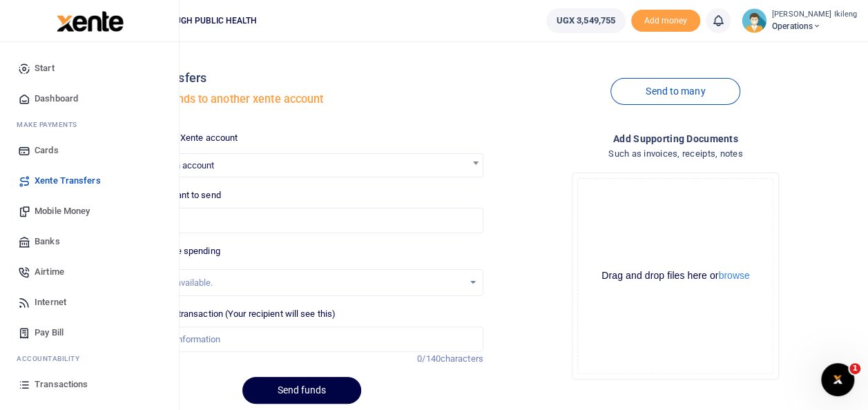 The height and width of the screenshot is (410, 868). I want to click on a: Mobile Money, so click(89, 211).